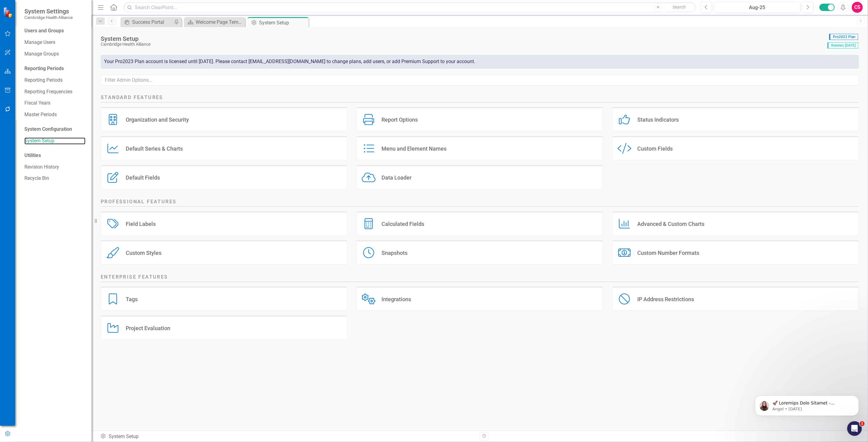 This screenshot has height=442, width=868. What do you see at coordinates (49, 17) in the screenshot?
I see `small: Cambridge Health Alliance` at bounding box center [49, 17].